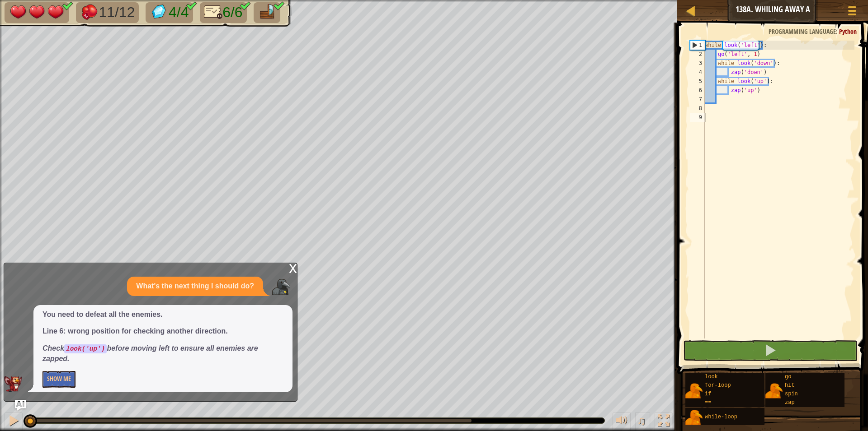 The image size is (868, 431). Describe the element at coordinates (281, 287) in the screenshot. I see `img: Player` at that location.